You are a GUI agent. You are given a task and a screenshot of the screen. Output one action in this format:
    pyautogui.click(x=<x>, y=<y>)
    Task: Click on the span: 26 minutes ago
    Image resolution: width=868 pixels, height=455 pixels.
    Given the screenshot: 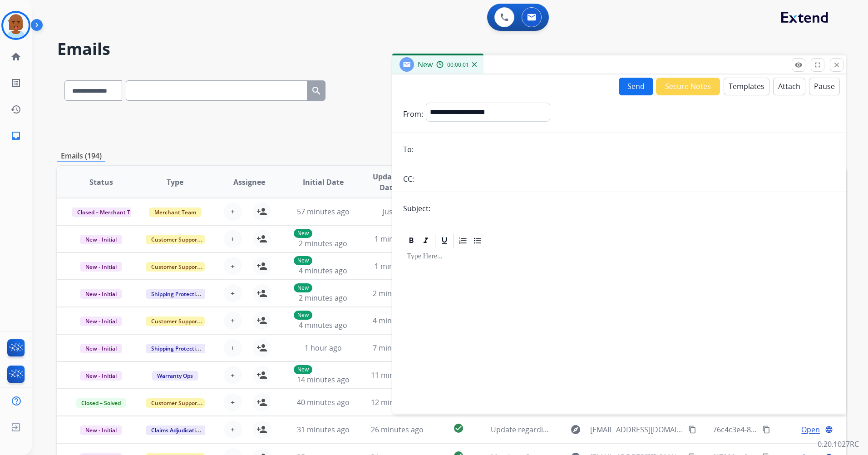 What is the action you would take?
    pyautogui.click(x=397, y=430)
    